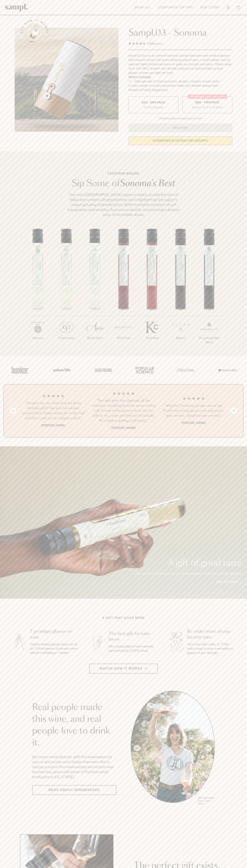 The image size is (247, 868). I want to click on li: 2 / 7, so click(66, 290).